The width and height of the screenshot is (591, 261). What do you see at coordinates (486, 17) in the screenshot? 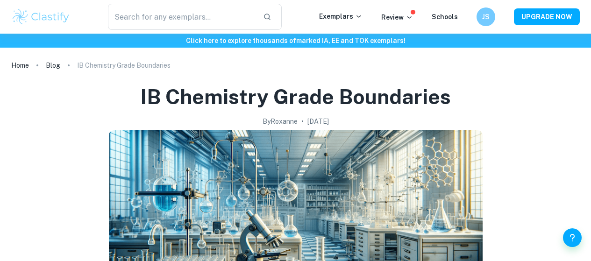
I see `h6: JS` at bounding box center [486, 17].